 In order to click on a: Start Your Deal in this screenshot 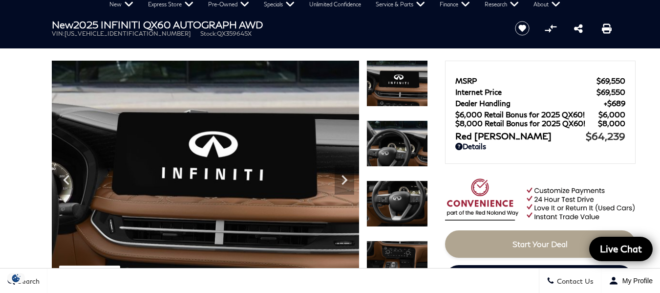, I will do `click(540, 244)`.